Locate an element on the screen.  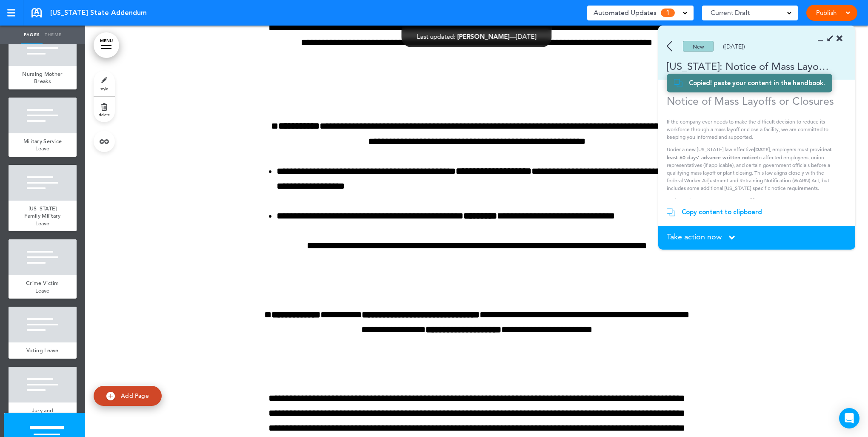
span: Jury and Witness Duty is located at coordinates (43, 414).